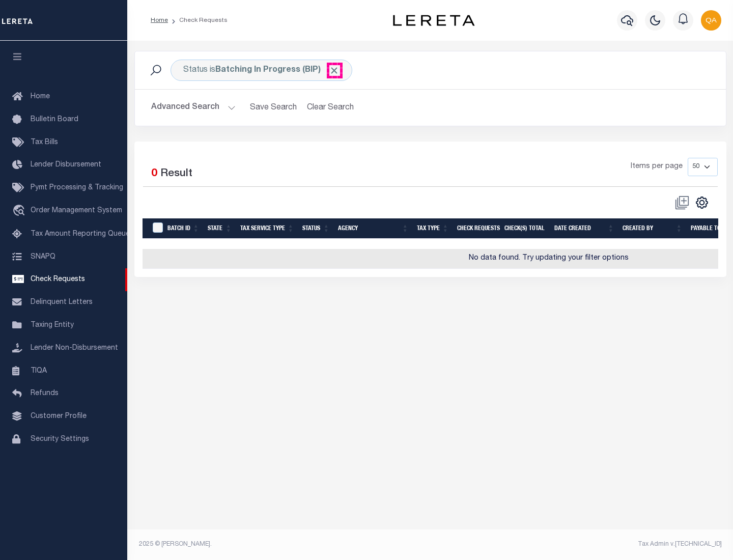 Image resolution: width=733 pixels, height=560 pixels. What do you see at coordinates (38, 371) in the screenshot?
I see `span: TIQA` at bounding box center [38, 371].